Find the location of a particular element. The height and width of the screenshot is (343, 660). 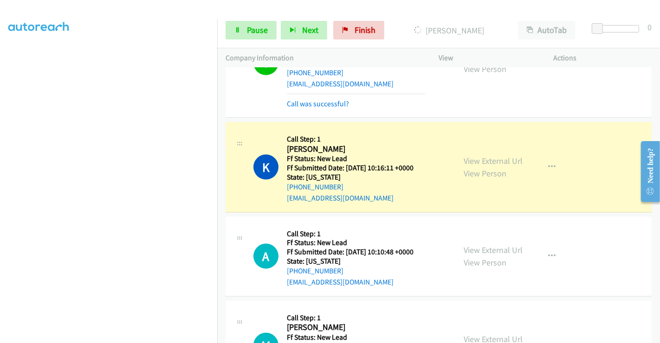

button: Next is located at coordinates (304, 30).